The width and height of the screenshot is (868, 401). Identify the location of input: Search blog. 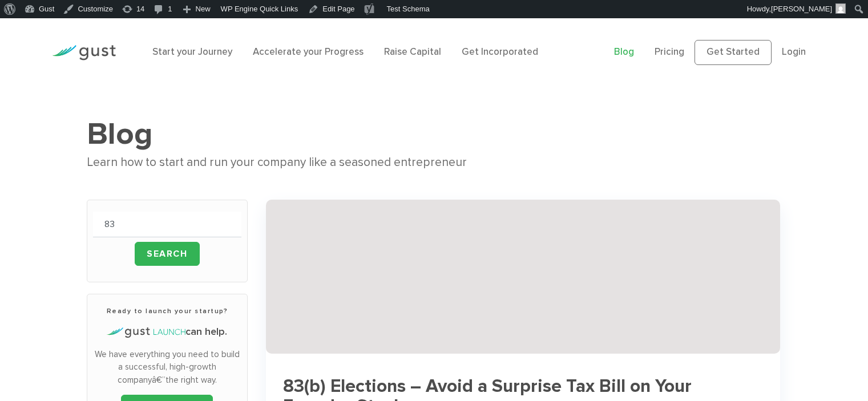
(167, 225).